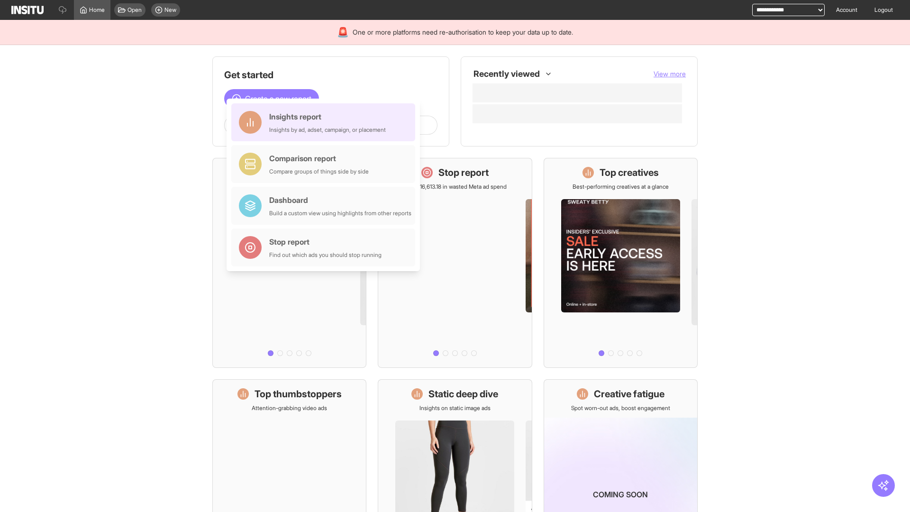 This screenshot has width=910, height=512. Describe the element at coordinates (97, 10) in the screenshot. I see `span: Home` at that location.